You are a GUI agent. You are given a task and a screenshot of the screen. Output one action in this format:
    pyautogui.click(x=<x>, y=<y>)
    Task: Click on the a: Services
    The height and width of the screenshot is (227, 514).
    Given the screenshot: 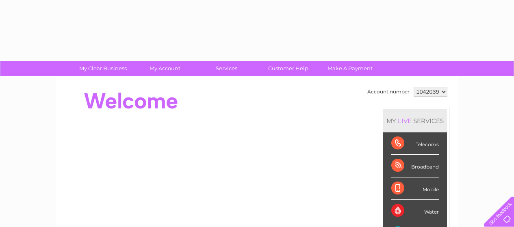 What is the action you would take?
    pyautogui.click(x=226, y=68)
    